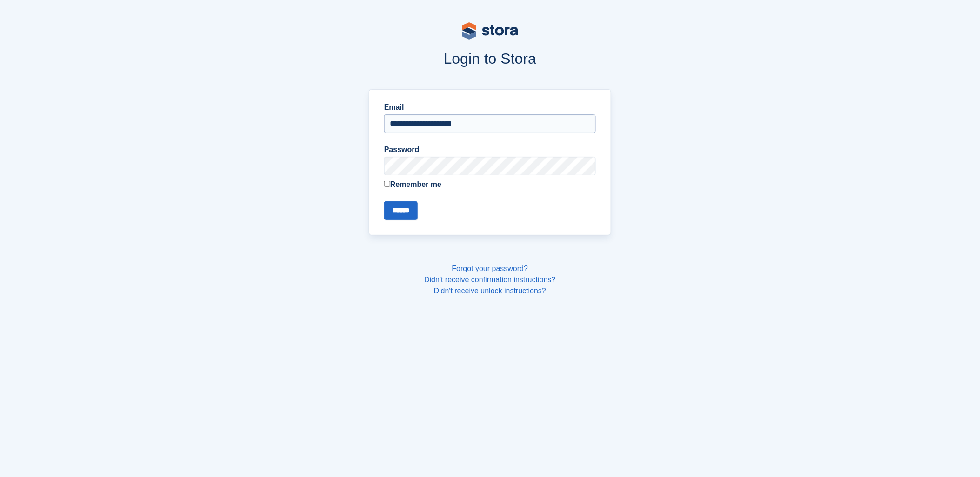  Describe the element at coordinates (490, 268) in the screenshot. I see `a: Forgot your password?` at that location.